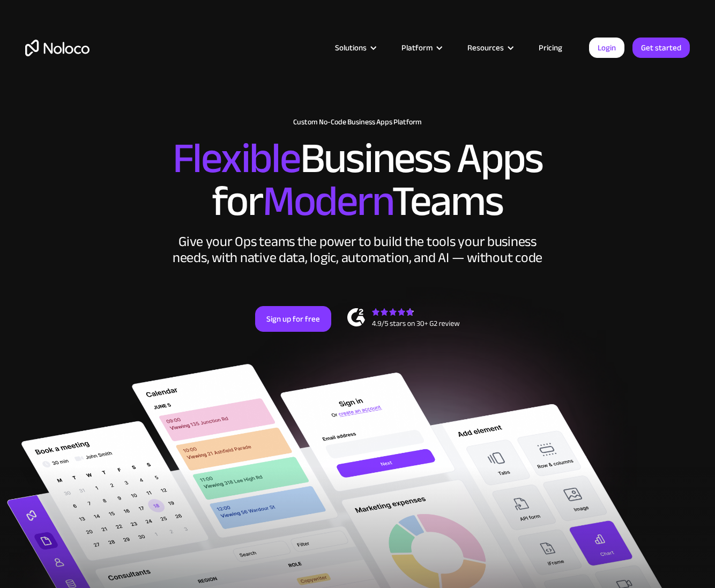 The width and height of the screenshot is (715, 588). What do you see at coordinates (57, 48) in the screenshot?
I see `a: home` at bounding box center [57, 48].